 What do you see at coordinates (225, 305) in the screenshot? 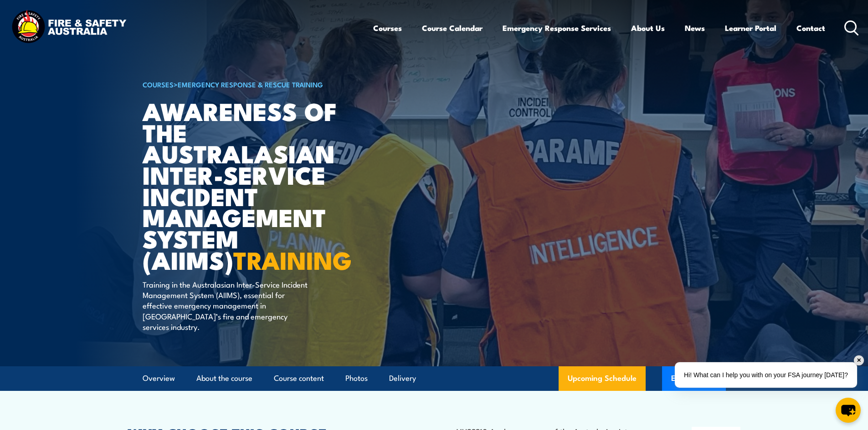
I see `p: Training in the Australasian Inter-Service Incident Management System (AIIMS), essential for effe...` at bounding box center [225, 305].